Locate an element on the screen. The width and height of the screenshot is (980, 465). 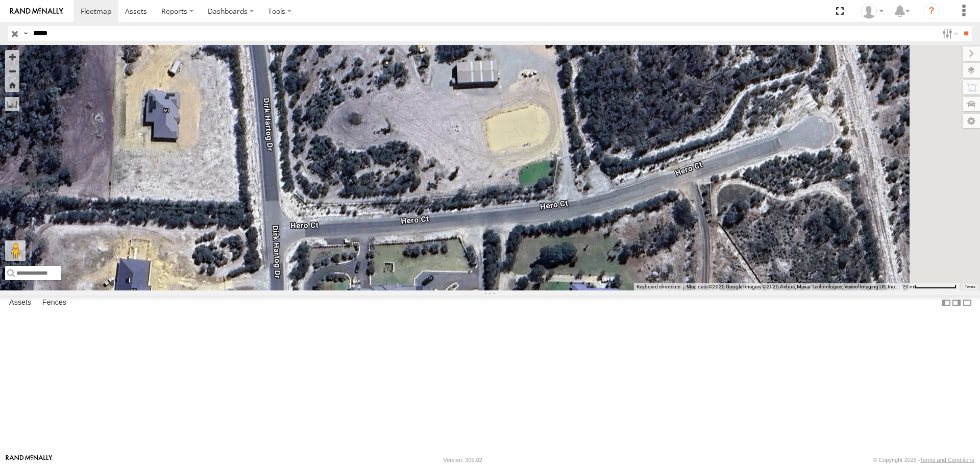
div: Version: 305.02 is located at coordinates (463, 459).